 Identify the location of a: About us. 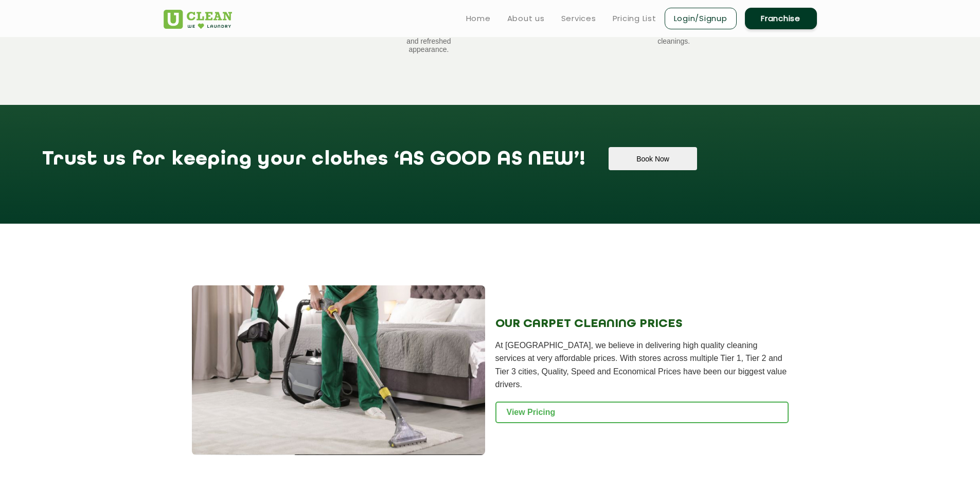
(526, 18).